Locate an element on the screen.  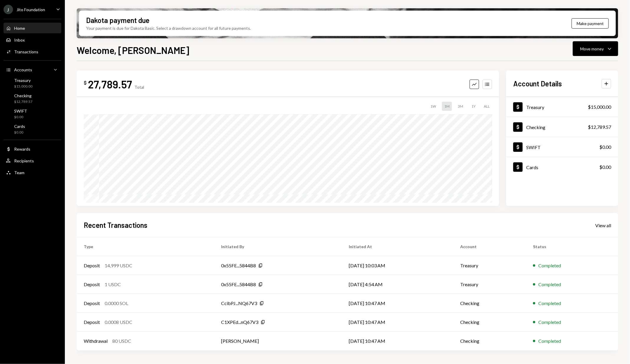
a: Recipients is located at coordinates (32, 161).